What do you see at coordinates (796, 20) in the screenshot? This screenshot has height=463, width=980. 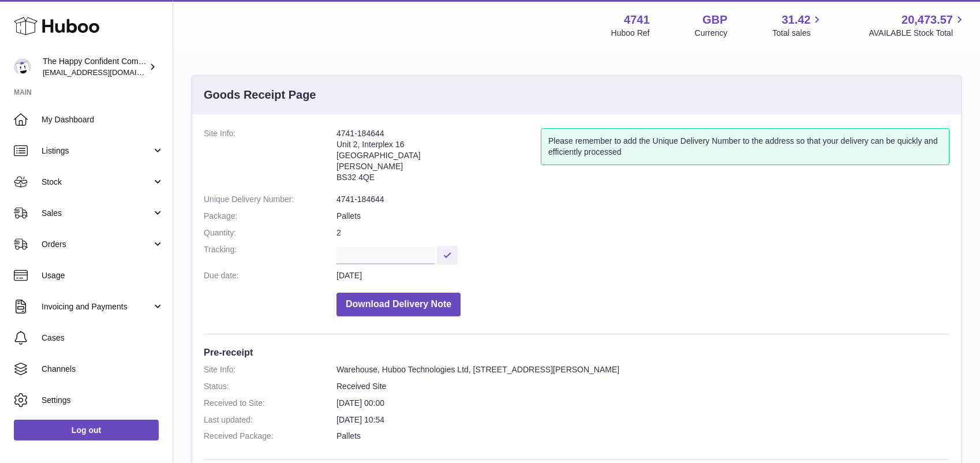 I see `span: 31.42` at bounding box center [796, 20].